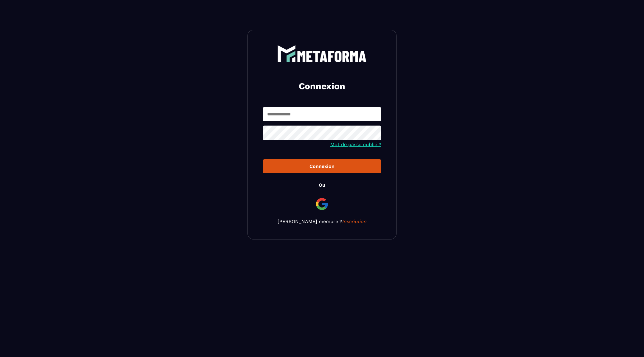  What do you see at coordinates (355, 222) in the screenshot?
I see `a: Inscription` at bounding box center [355, 222].